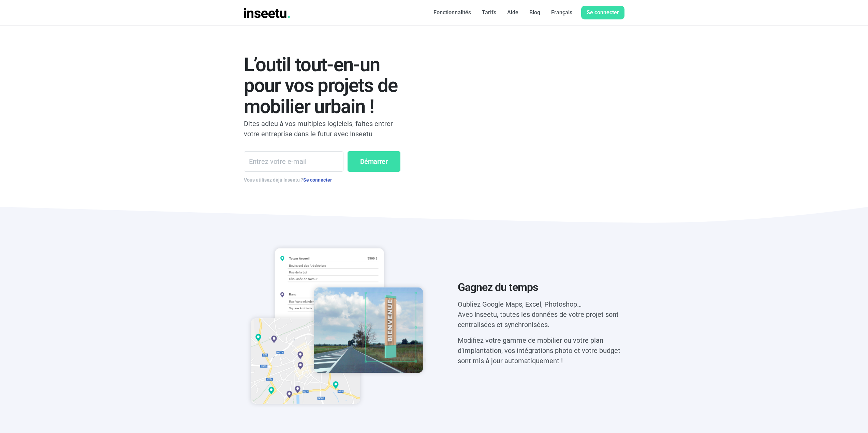 The width and height of the screenshot is (868, 433). I want to click on p: Dites adieu à vos multiples logiciels, faites entrer votre entreprise dans le futur avec Inseetu, so click(322, 129).